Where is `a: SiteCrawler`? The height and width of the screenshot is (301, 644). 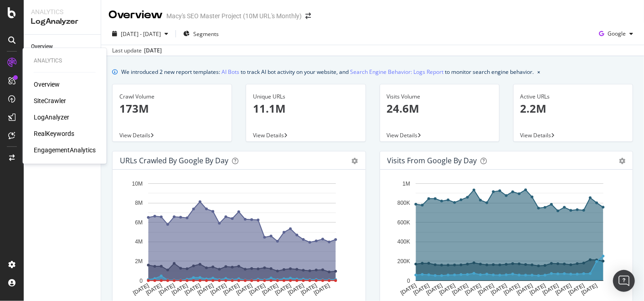
a: SiteCrawler is located at coordinates (50, 101).